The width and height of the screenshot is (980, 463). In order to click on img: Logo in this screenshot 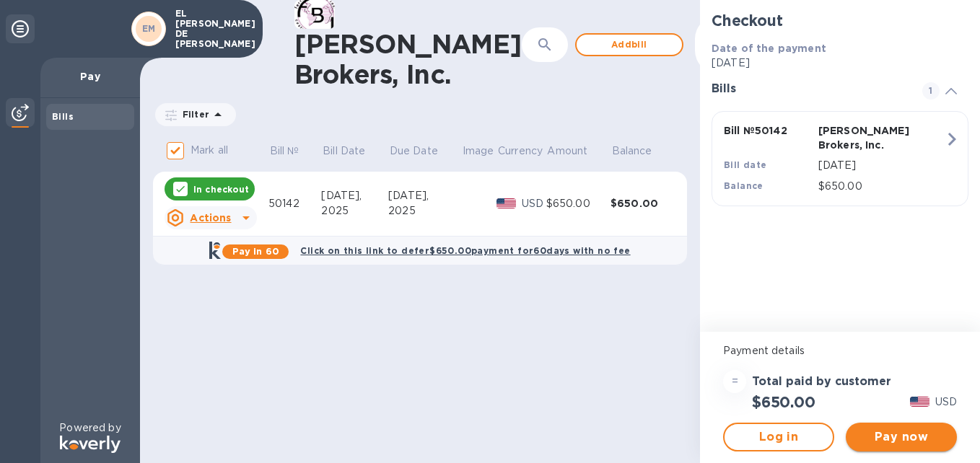, I will do `click(90, 444)`.